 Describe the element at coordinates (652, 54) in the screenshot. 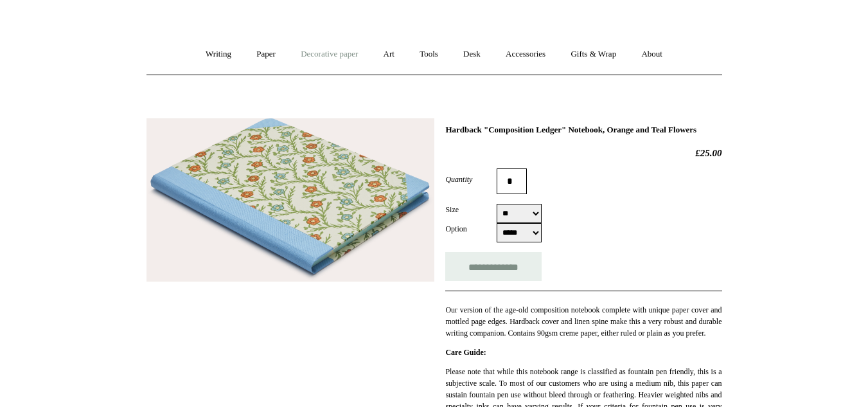

I see `a: About` at that location.